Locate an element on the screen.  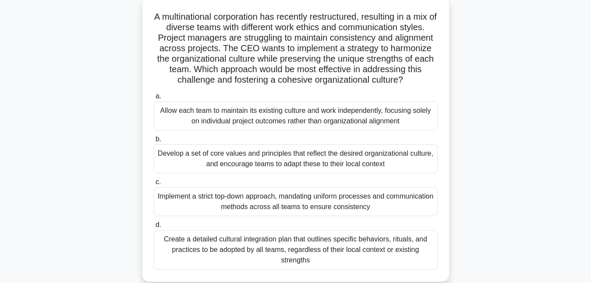
span: a. is located at coordinates (158, 96).